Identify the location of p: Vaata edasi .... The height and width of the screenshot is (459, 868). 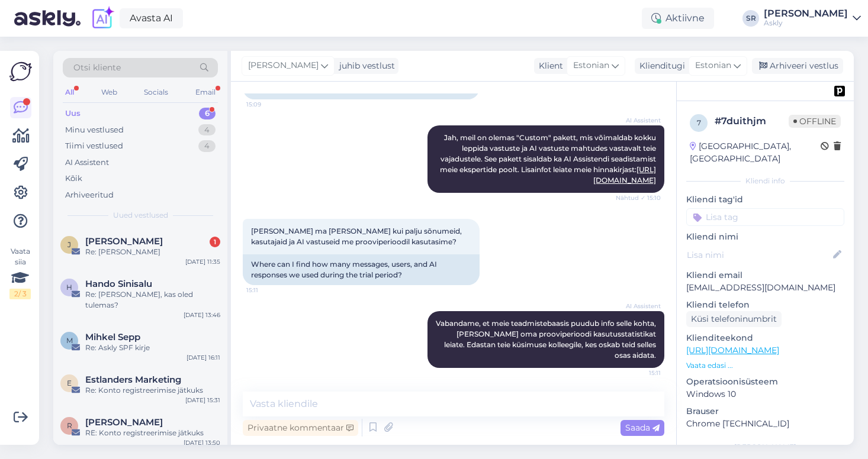
(765, 366).